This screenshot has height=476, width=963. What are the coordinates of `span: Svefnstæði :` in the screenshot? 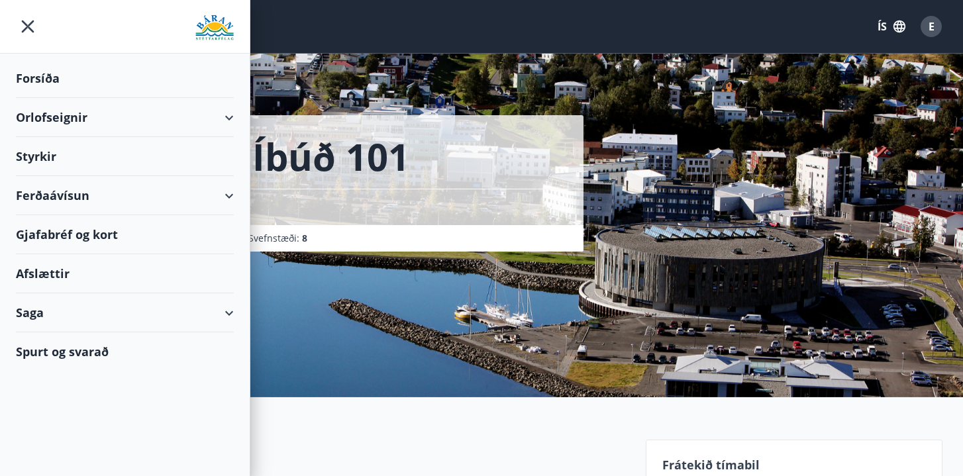 It's located at (278, 239).